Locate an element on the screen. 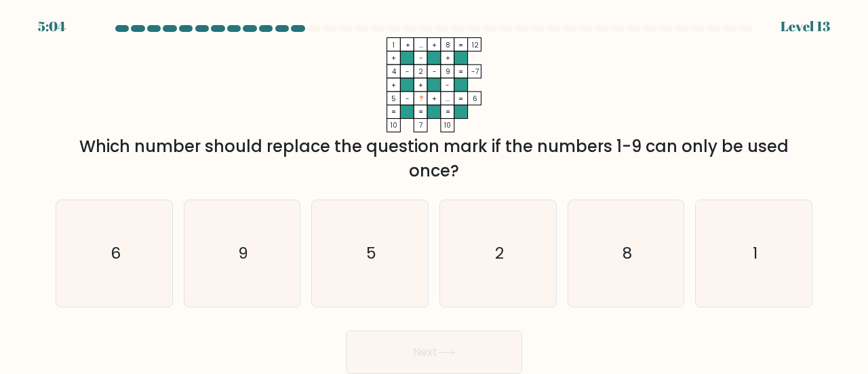 Image resolution: width=868 pixels, height=374 pixels. text: 8 is located at coordinates (627, 253).